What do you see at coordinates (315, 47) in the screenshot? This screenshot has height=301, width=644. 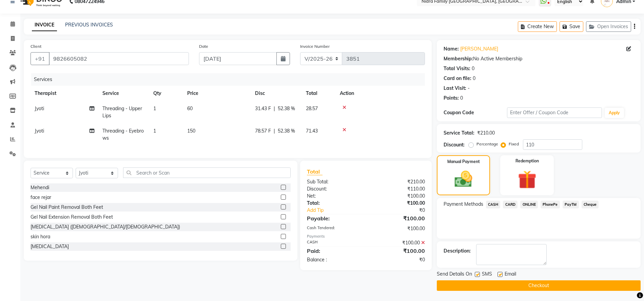 I see `label: Invoice Number` at bounding box center [315, 47].